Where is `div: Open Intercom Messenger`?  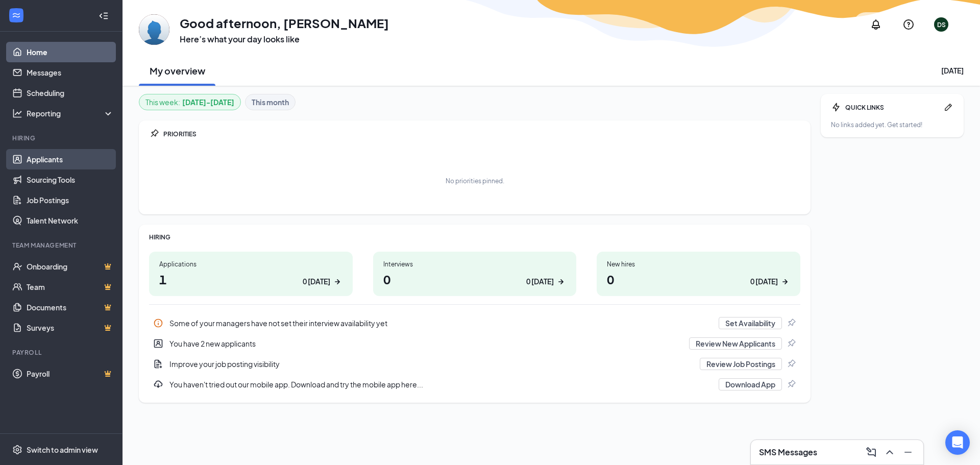 div: Open Intercom Messenger is located at coordinates (958, 442).